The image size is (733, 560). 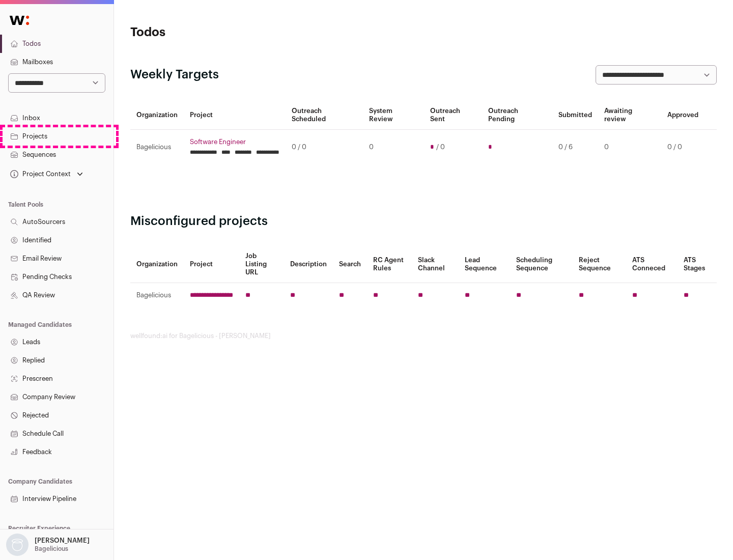 What do you see at coordinates (600, 265) in the screenshot?
I see `th: Reject Sequence` at bounding box center [600, 265].